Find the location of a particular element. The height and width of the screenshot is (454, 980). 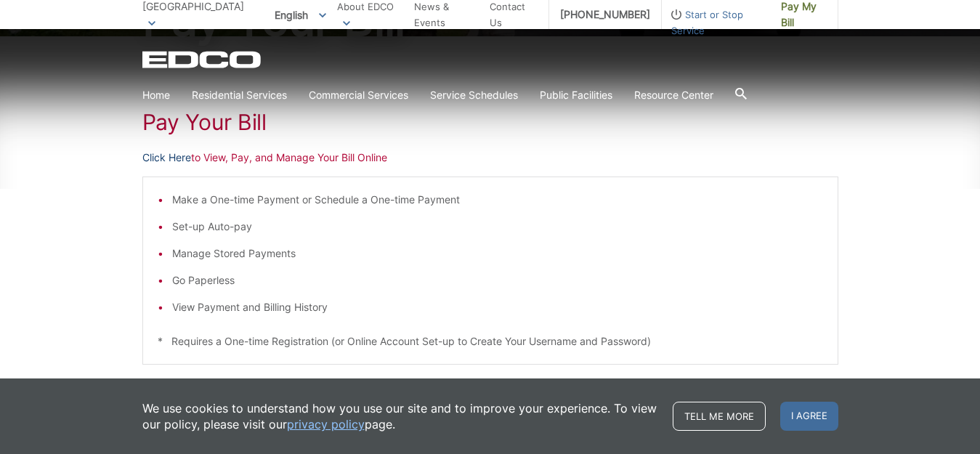

a: Residential Services is located at coordinates (239, 95).